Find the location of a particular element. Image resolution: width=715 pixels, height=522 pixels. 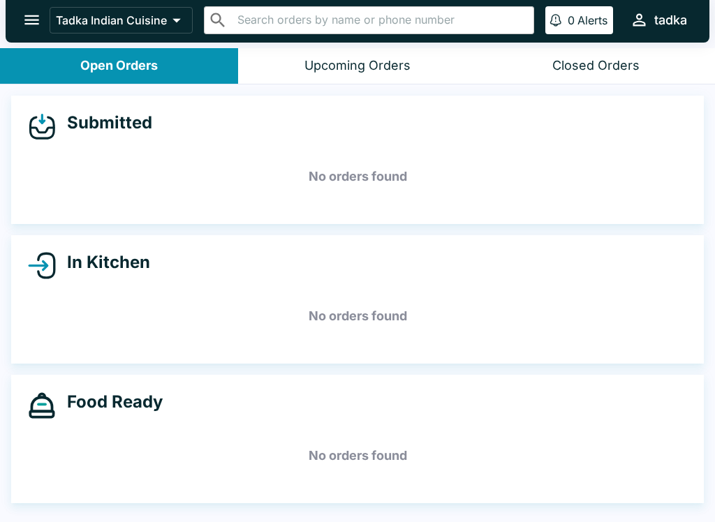

div: tadka is located at coordinates (670, 20).